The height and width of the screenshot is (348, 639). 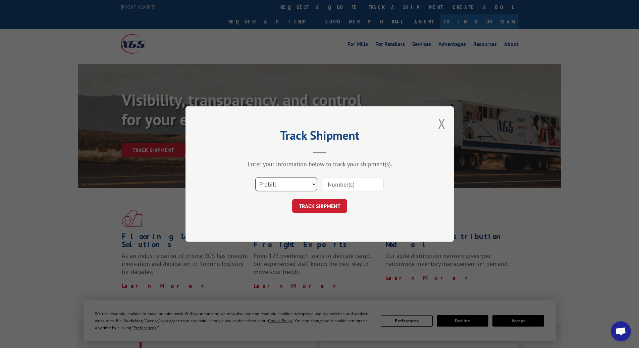 I want to click on div: Open chat, so click(x=620, y=332).